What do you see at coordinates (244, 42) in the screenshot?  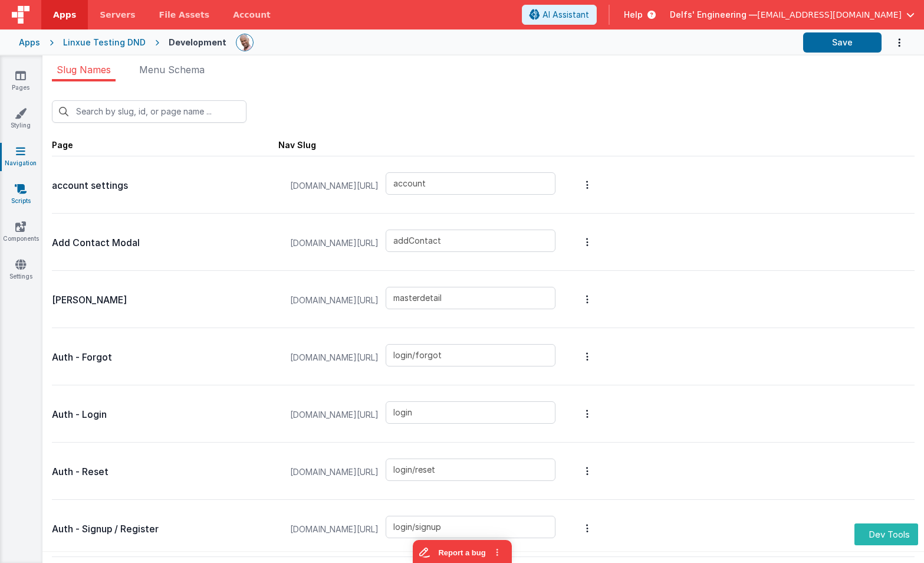 I see `img: 11ac31fe5dc3d0eff3fbbbf7b26fa6e1` at bounding box center [244, 42].